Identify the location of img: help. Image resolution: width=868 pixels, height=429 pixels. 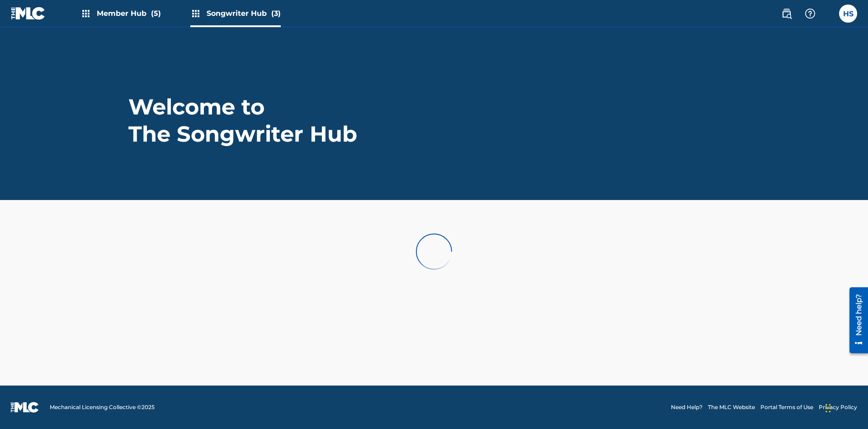
(810, 13).